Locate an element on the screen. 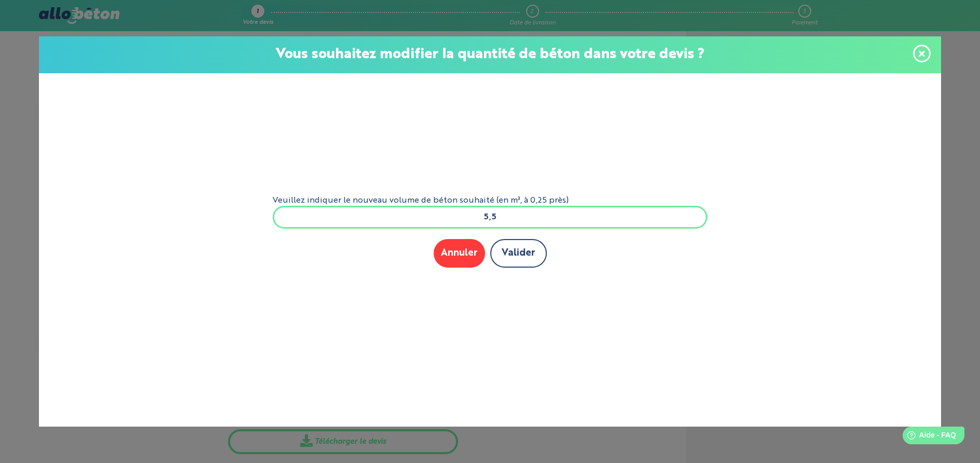 This screenshot has width=980, height=463. label: Veuillez indiquer le nouveau volume de béton souhaité (en m³, à 0,25 près) is located at coordinates (490, 200).